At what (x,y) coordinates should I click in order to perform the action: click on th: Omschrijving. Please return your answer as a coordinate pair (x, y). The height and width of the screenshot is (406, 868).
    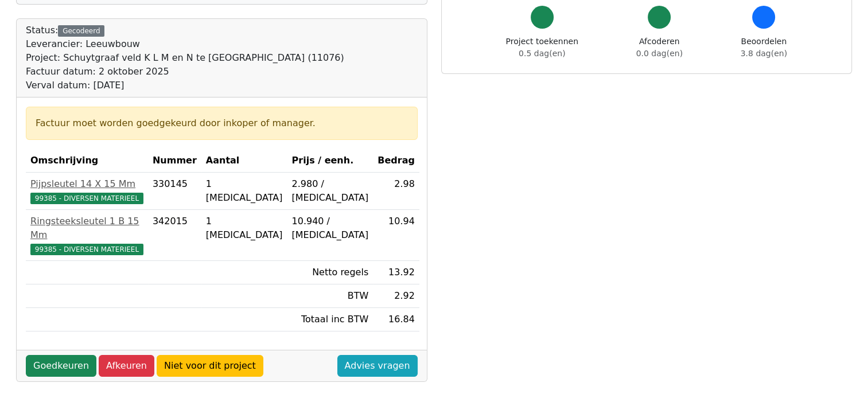
    Looking at the image, I should click on (87, 160).